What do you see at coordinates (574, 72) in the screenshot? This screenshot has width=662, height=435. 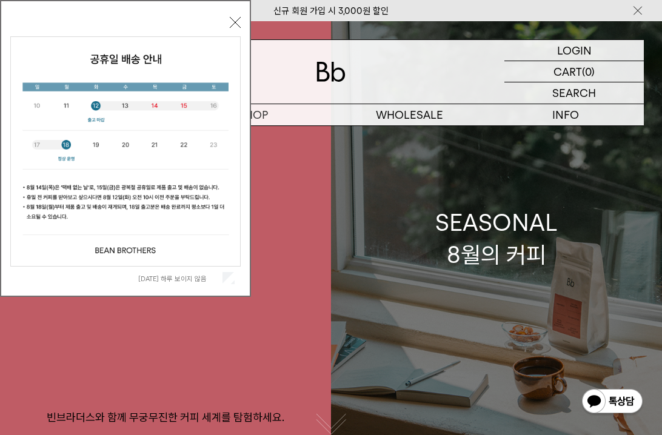 I see `a: CART (0)` at bounding box center [574, 72].